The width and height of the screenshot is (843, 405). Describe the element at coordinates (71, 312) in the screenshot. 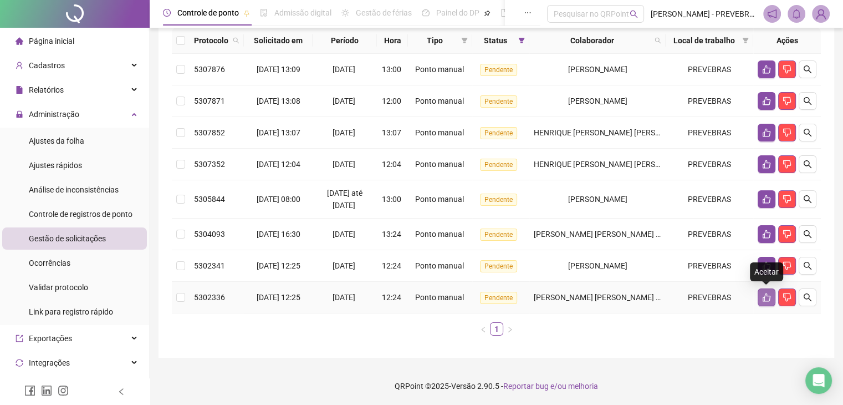

I see `span: Link para registro rápido` at that location.